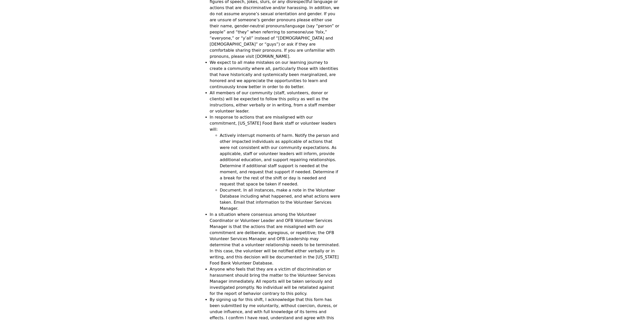 This screenshot has height=322, width=644. What do you see at coordinates (280, 160) in the screenshot?
I see `li: Actively interrupt moments of harm. Notify the person and other impacted individuals as applicabl...` at bounding box center [280, 160].